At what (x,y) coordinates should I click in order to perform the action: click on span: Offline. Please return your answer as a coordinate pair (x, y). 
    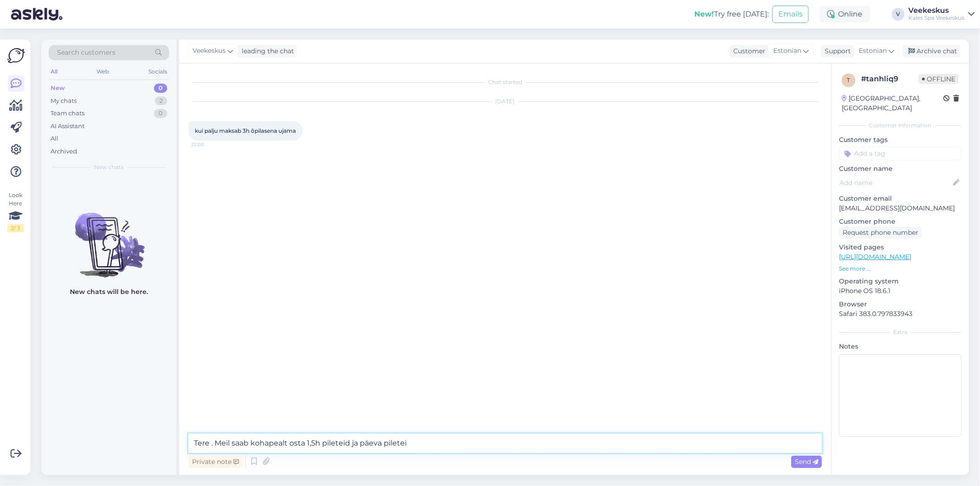
    Looking at the image, I should click on (938, 79).